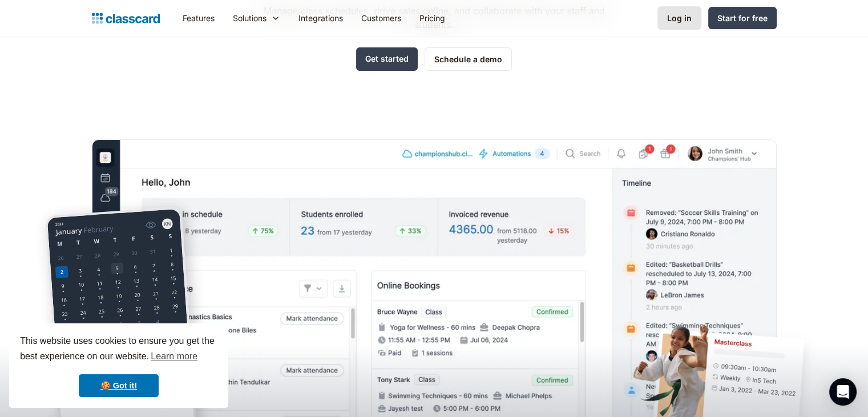  I want to click on a: Logo, so click(126, 18).